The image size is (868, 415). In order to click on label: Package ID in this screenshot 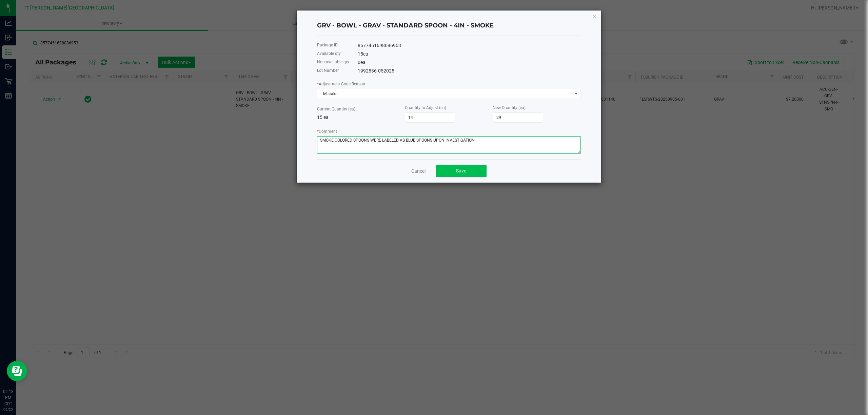, I will do `click(327, 45)`.